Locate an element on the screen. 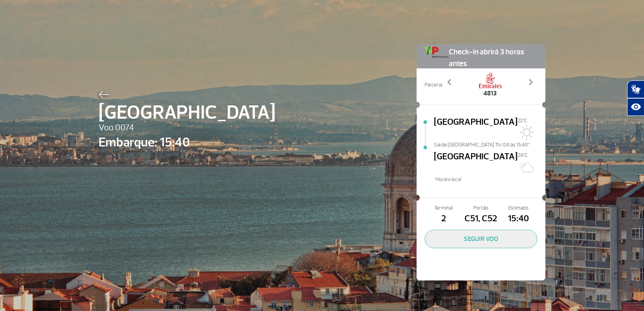 This screenshot has width=644, height=311. span: Voo 0074 is located at coordinates (187, 128).